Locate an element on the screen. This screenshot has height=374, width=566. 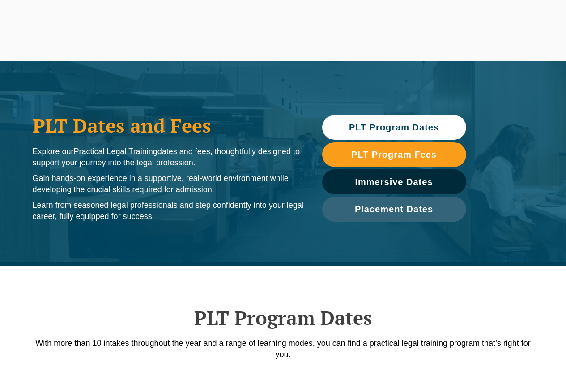
span: Placement Dates is located at coordinates (394, 209).